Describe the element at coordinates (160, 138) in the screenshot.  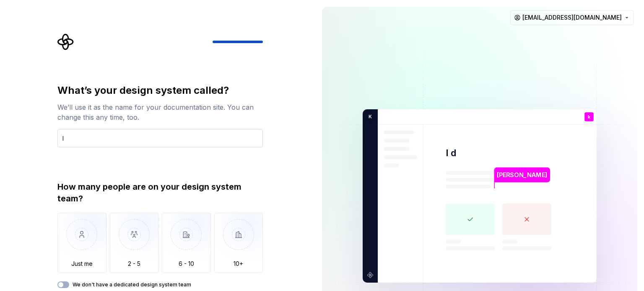
I see `input: Design system name` at that location.